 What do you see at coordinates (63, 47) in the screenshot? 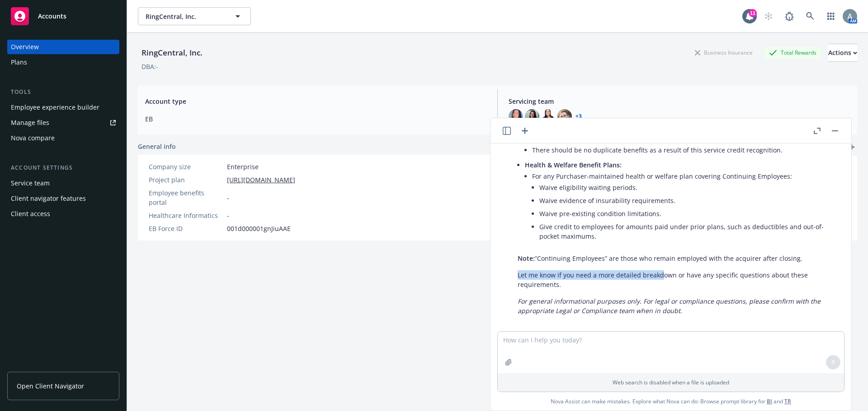
I see `a: Overview` at bounding box center [63, 47].